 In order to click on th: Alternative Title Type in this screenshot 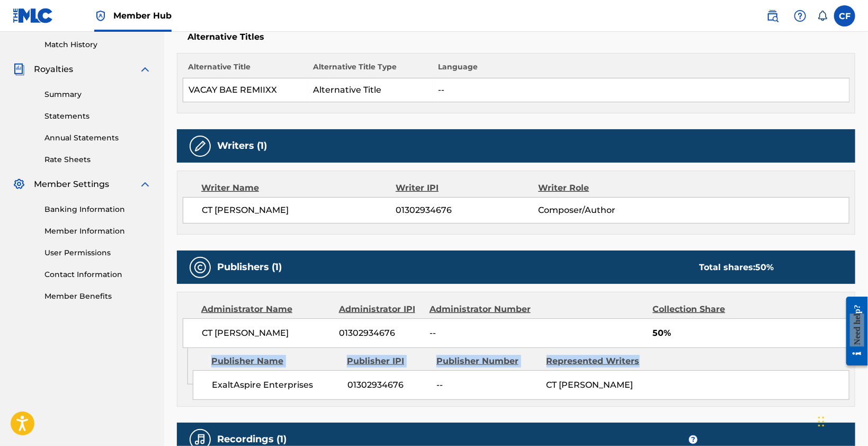, I will do `click(370, 70)`.